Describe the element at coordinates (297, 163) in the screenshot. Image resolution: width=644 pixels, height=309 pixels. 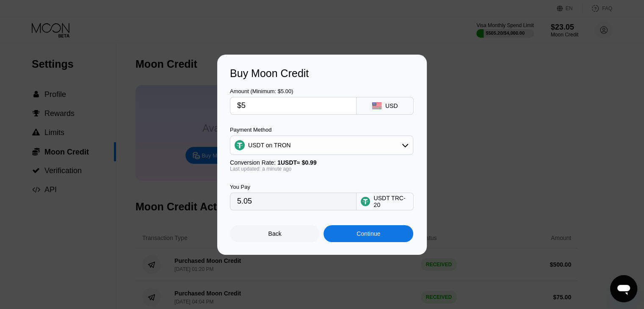
I see `span: 1 USDT ≈ $0.99` at that location.